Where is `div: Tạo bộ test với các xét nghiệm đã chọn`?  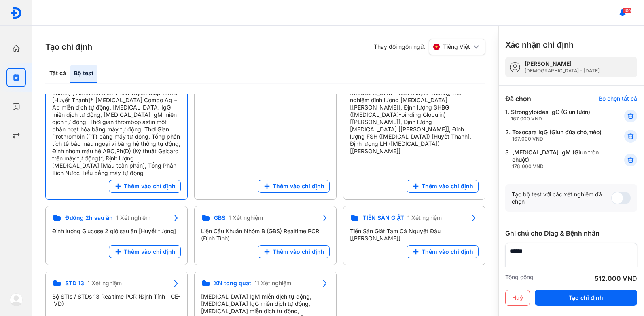 div: Tạo bộ test với các xét nghiệm đã chọn is located at coordinates (561, 198).